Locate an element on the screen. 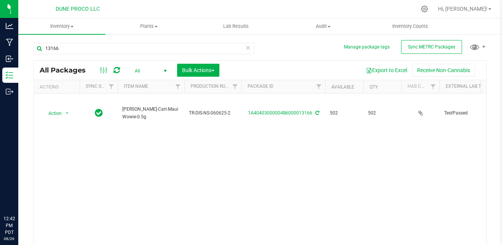  button: Sync METRC Packages is located at coordinates (432, 47).